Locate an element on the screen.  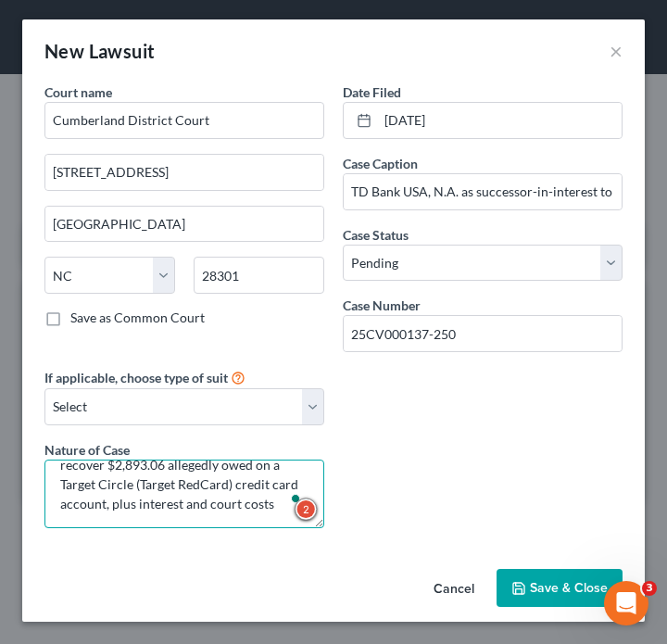
span: Case Status is located at coordinates (375, 234).